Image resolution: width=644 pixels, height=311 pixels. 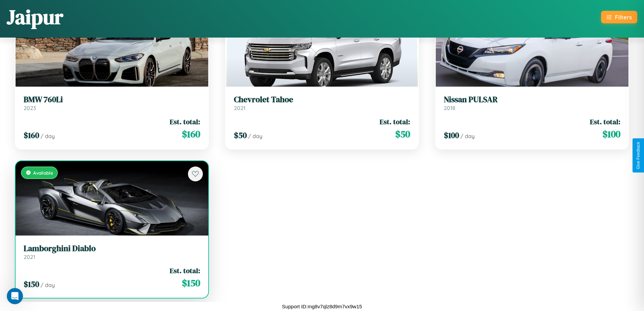 What do you see at coordinates (43, 173) in the screenshot?
I see `span: Available` at bounding box center [43, 173].